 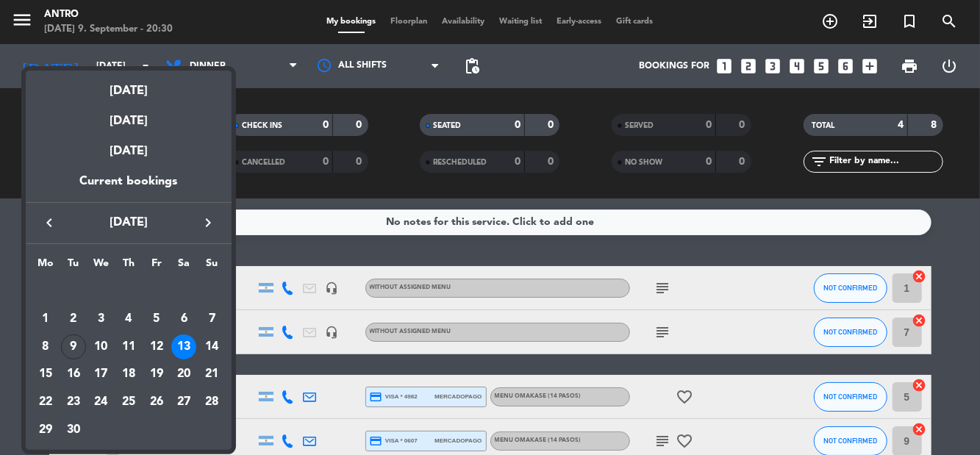 I want to click on div: 5, so click(x=157, y=319).